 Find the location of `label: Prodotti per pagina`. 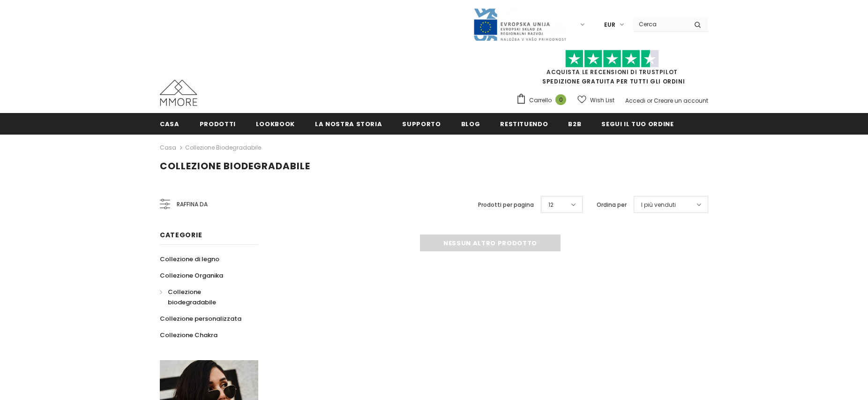

label: Prodotti per pagina is located at coordinates (506, 205).